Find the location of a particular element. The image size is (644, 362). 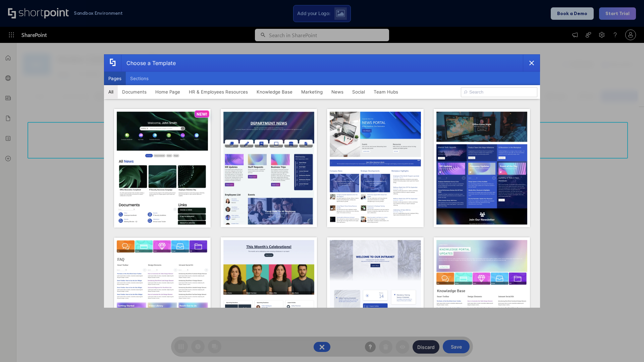

button: Knowledge Base is located at coordinates (274, 92).